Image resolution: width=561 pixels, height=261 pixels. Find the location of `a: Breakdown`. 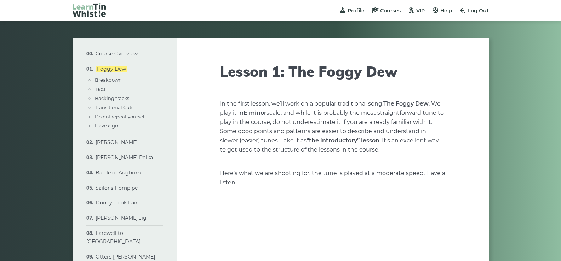

a: Breakdown is located at coordinates (108, 80).